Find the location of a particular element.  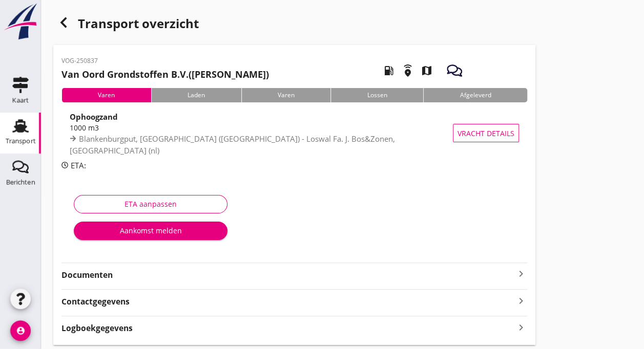

i: account_circle is located at coordinates (21, 331).